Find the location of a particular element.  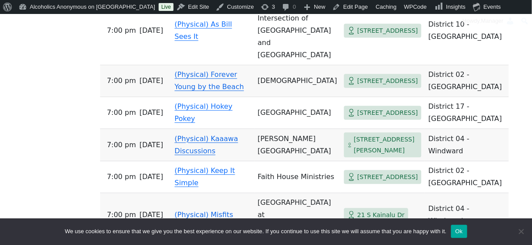

span: Insights is located at coordinates (456, 7).